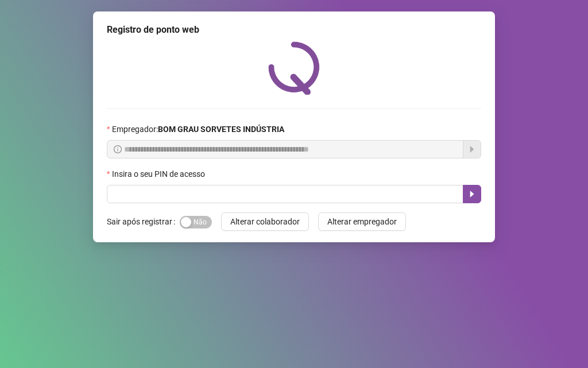 The height and width of the screenshot is (368, 588). Describe the element at coordinates (118, 150) in the screenshot. I see `span: info-circle` at that location.